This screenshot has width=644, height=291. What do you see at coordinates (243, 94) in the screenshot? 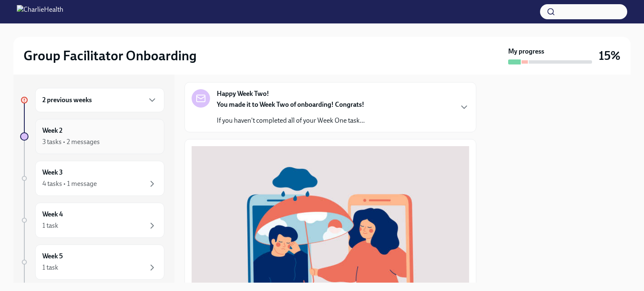
I see `strong: Happy Week Two!` at bounding box center [243, 94].